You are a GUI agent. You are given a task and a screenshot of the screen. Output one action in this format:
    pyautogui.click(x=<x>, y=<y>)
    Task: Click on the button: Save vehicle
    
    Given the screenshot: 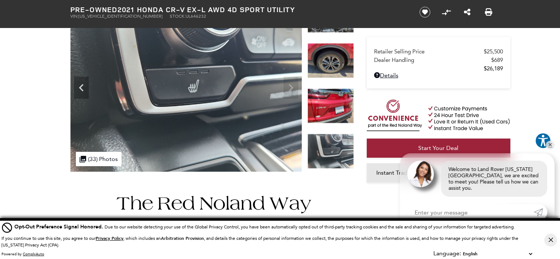 What is the action you would take?
    pyautogui.click(x=425, y=12)
    